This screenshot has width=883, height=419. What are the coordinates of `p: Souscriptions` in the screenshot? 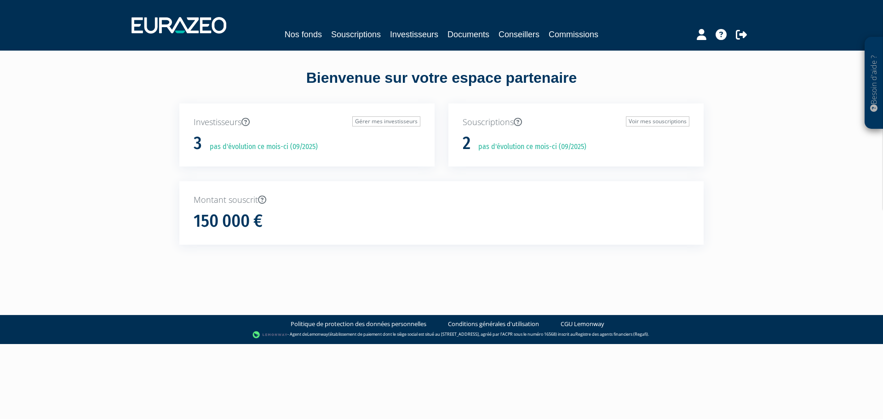 It's located at (576, 122).